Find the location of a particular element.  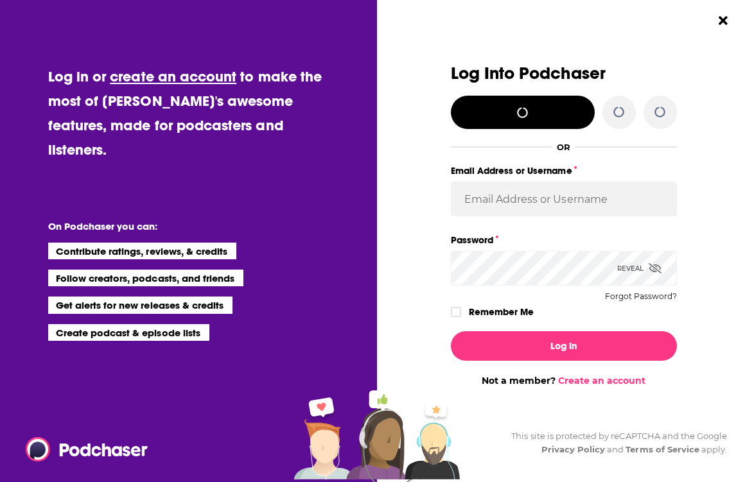

a: Create an account is located at coordinates (601, 381).